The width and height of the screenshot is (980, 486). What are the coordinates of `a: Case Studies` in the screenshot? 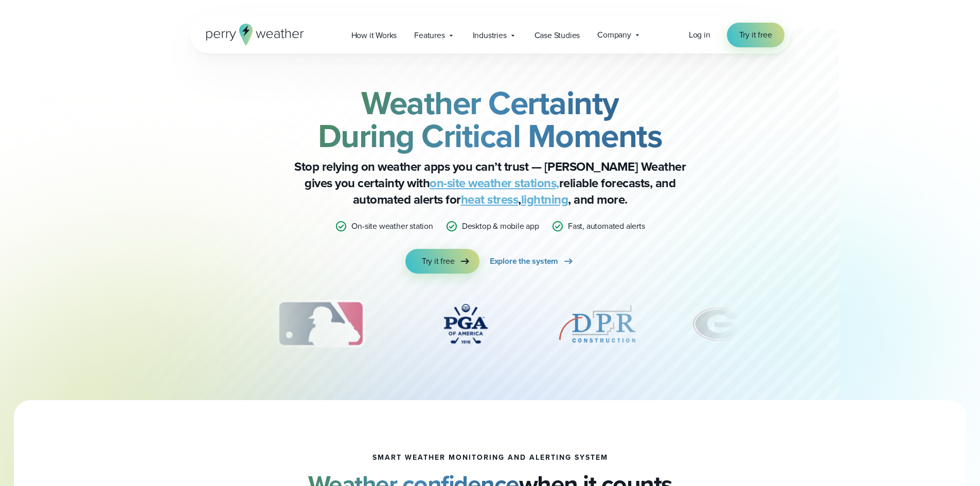 It's located at (557, 35).